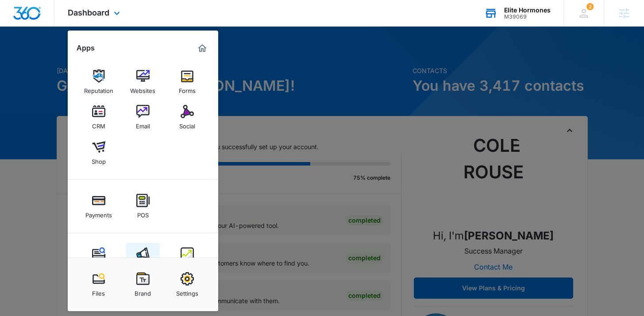  Describe the element at coordinates (143, 124) in the screenshot. I see `div: Email` at that location.